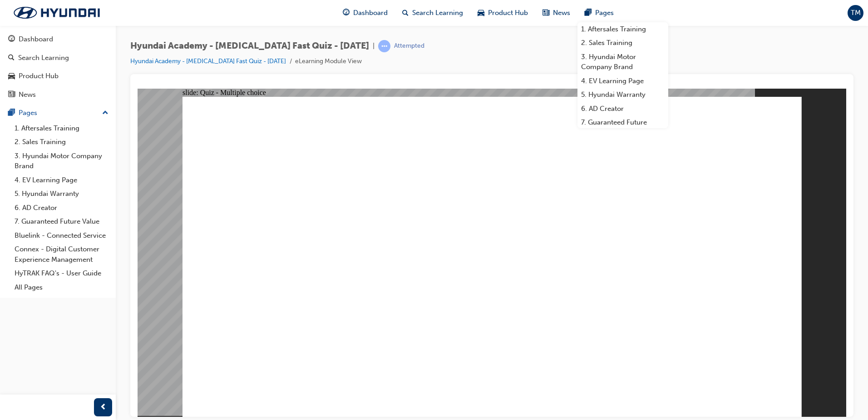 The width and height of the screenshot is (868, 420). Describe the element at coordinates (856, 13) in the screenshot. I see `button: TM` at that location.